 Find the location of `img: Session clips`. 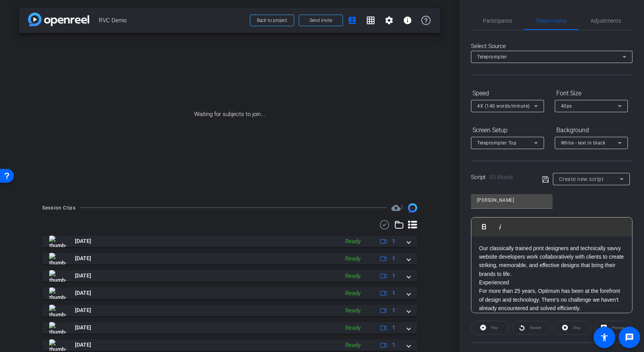

img: Session clips is located at coordinates (413, 208).